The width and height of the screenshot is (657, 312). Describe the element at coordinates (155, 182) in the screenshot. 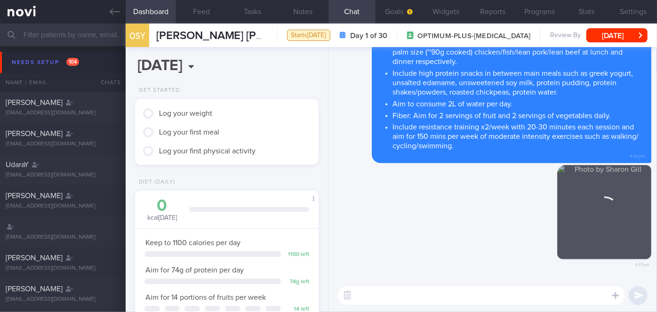

I see `div: Diet (Daily)` at that location.